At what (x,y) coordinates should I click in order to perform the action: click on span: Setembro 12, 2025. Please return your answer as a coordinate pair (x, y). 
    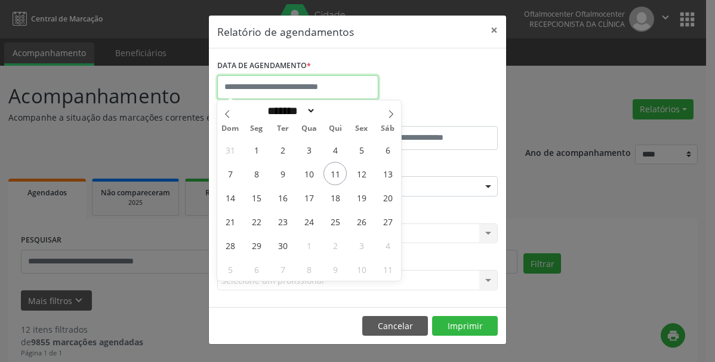
    Looking at the image, I should click on (361, 173).